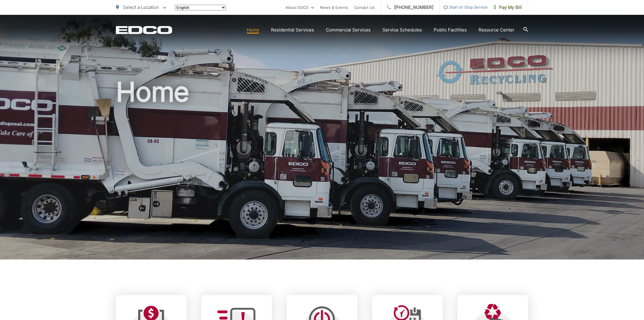 Image resolution: width=644 pixels, height=320 pixels. What do you see at coordinates (402, 30) in the screenshot?
I see `a: Service Schedules` at bounding box center [402, 30].